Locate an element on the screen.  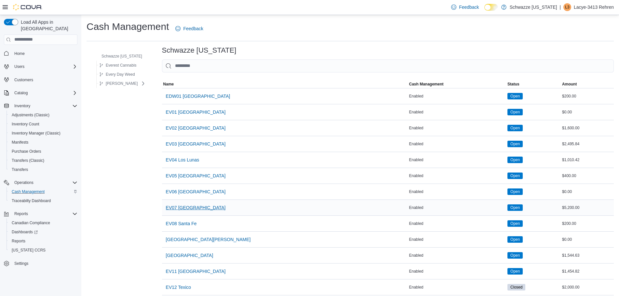
div: $200.00 is located at coordinates (587, 96).